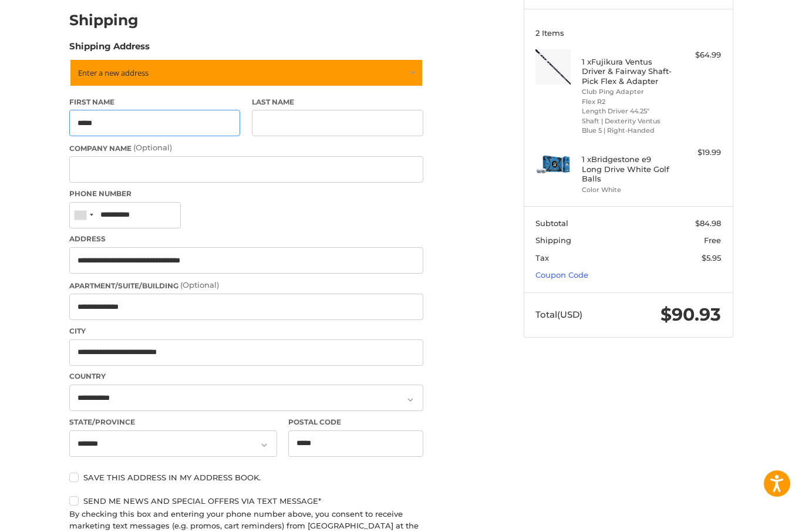 This screenshot has height=532, width=802. What do you see at coordinates (697, 153) in the screenshot?
I see `div: $19.99` at bounding box center [697, 153].